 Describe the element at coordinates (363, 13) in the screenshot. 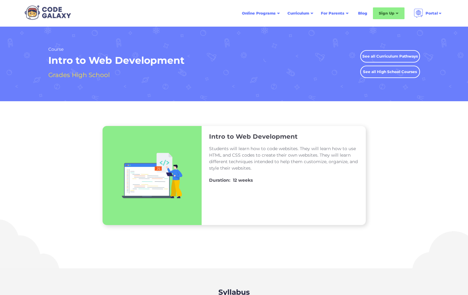

I see `a: Blog` at that location.